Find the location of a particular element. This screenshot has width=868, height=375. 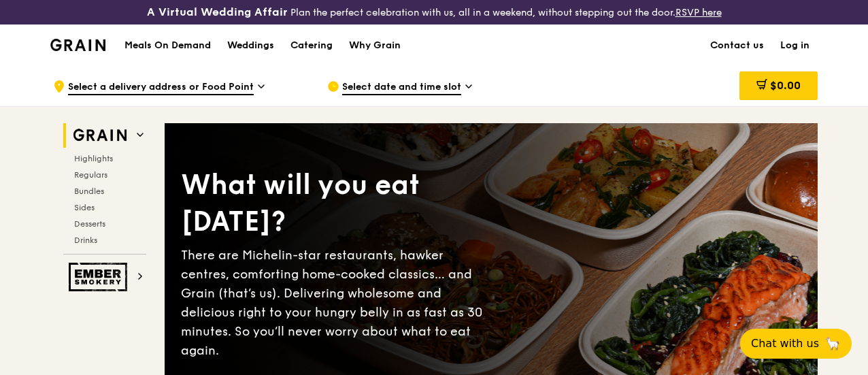

div: There are Michelin-star restaurants, hawker centres, comforting home-cooked classics… and Grain (... is located at coordinates (336, 303).